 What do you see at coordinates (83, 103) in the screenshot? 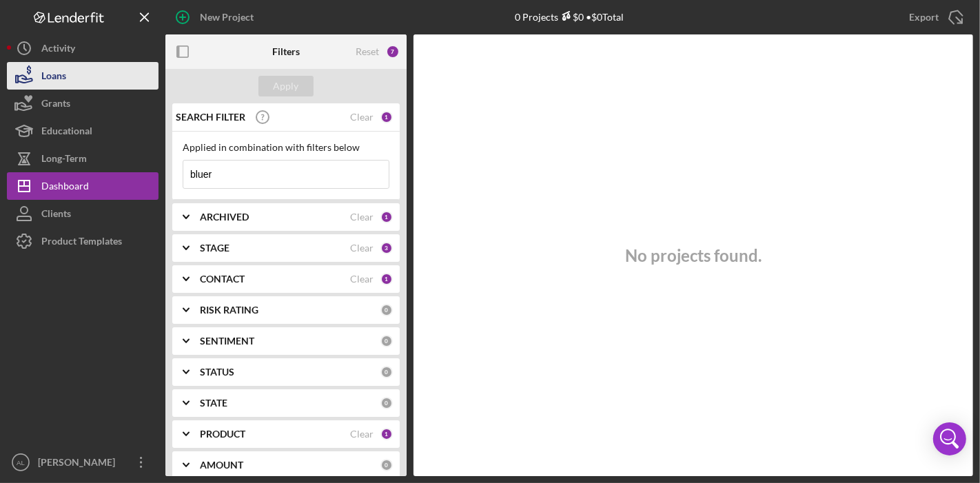
I see `button: Grants` at bounding box center [83, 103].